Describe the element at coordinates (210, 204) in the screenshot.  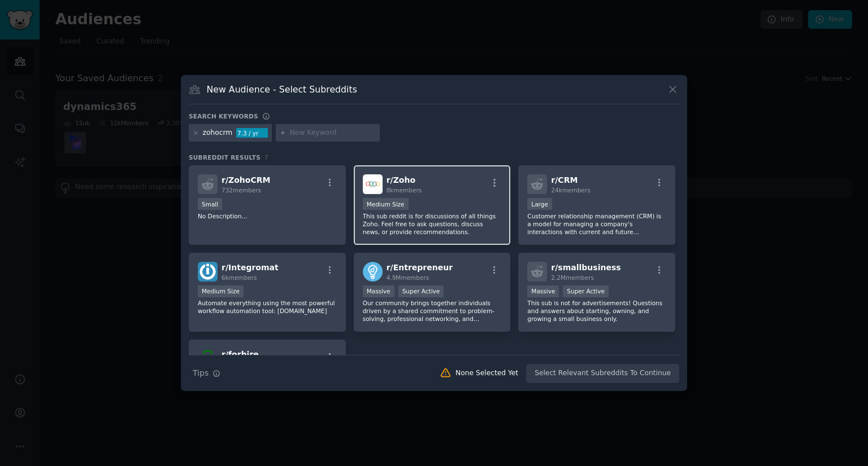
I see `div: Small` at that location.